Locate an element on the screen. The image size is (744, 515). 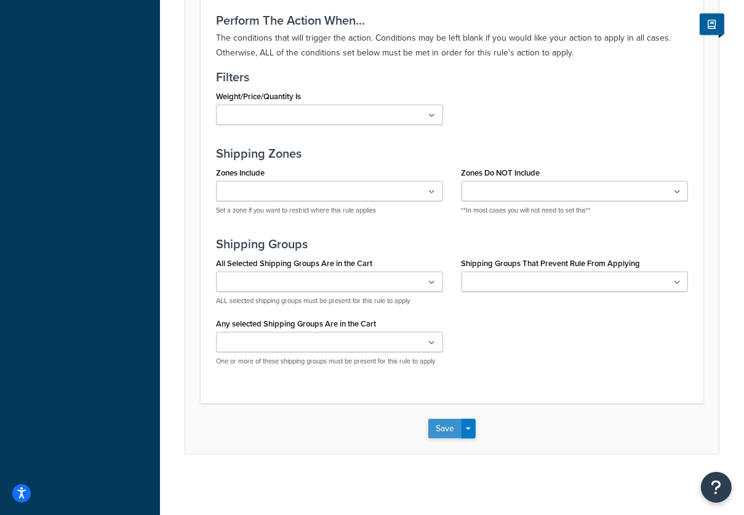
button: Show Help Docs is located at coordinates (712, 23).